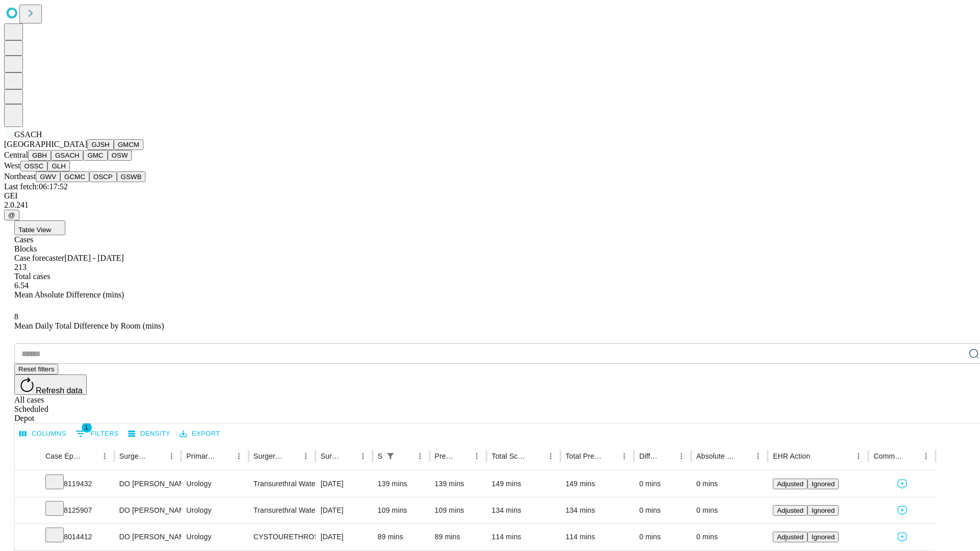 The width and height of the screenshot is (980, 551). Describe the element at coordinates (510, 456) in the screenshot. I see `div: Total Scheduled Duration` at that location.